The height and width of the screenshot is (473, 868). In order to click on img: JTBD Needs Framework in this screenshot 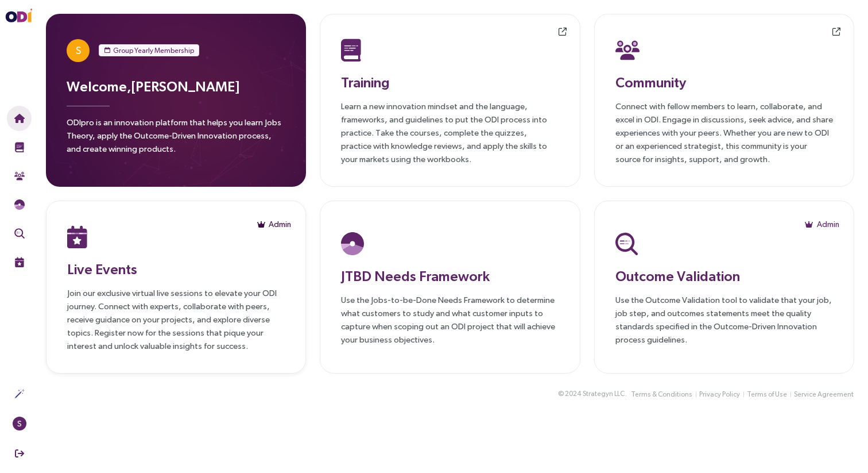, I will do `click(19, 205)`.